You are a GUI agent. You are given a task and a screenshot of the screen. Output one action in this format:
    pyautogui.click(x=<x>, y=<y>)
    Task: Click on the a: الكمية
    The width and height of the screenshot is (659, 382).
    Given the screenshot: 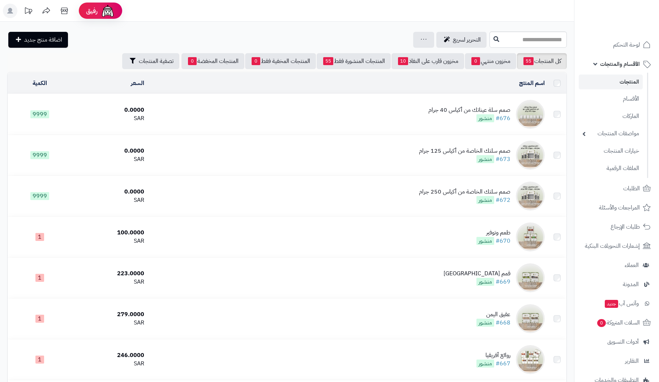 What is the action you would take?
    pyautogui.click(x=40, y=83)
    